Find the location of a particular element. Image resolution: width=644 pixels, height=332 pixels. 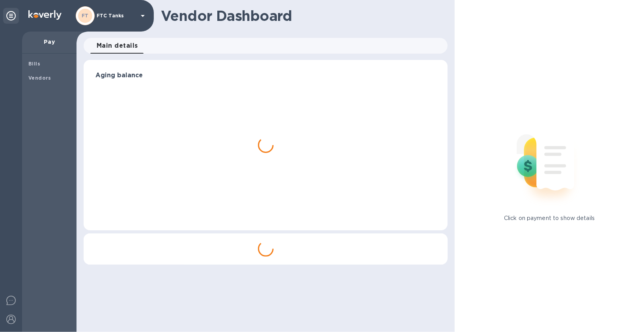

p: Pay is located at coordinates (49, 42).